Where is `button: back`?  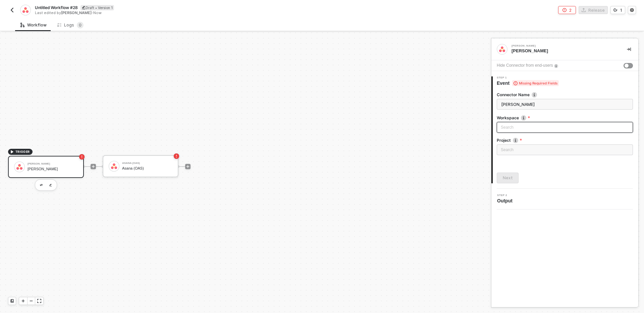
button: back is located at coordinates (12, 10).